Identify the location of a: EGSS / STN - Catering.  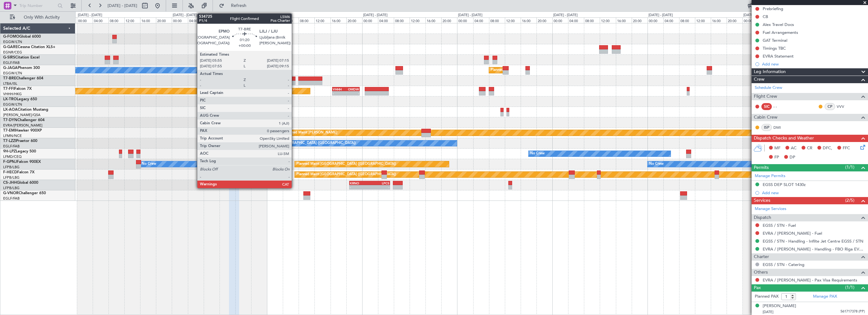
(783, 264).